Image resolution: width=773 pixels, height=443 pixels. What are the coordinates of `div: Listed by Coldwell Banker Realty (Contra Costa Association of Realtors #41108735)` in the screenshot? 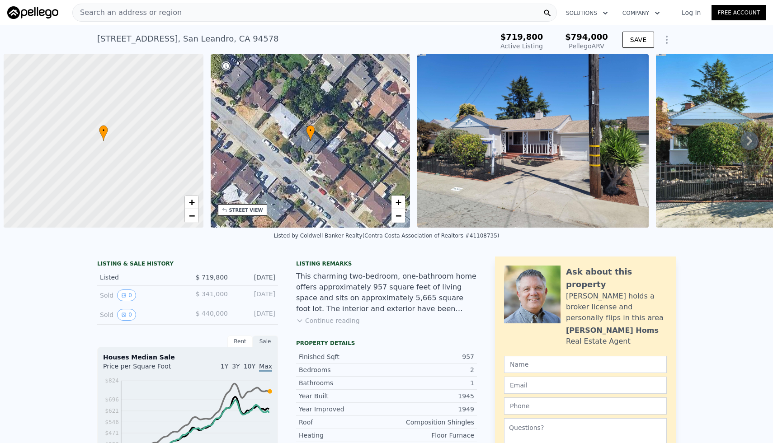 It's located at (386, 236).